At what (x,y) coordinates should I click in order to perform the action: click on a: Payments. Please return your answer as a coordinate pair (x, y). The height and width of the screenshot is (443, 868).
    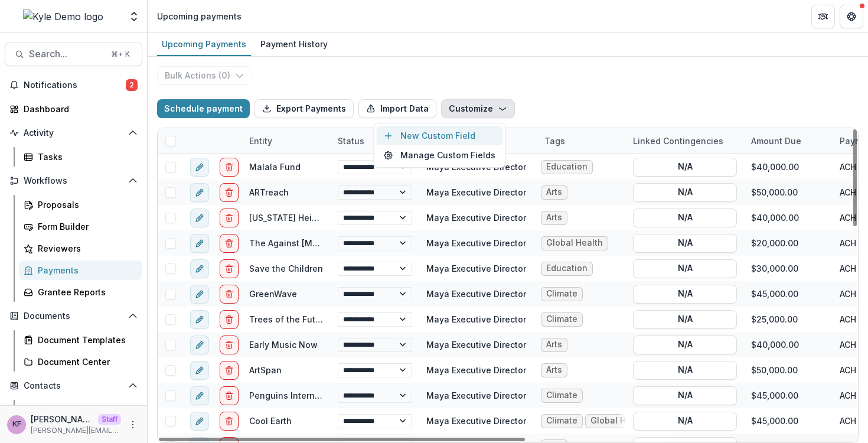
    Looking at the image, I should click on (80, 270).